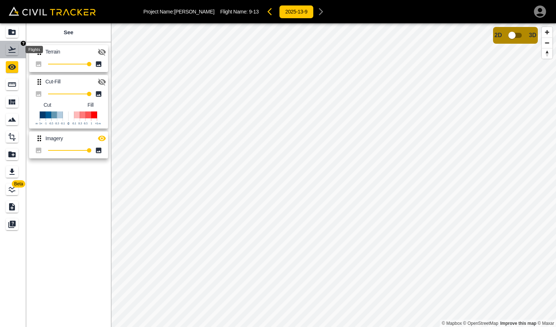 This screenshot has height=327, width=556. Describe the element at coordinates (254, 12) in the screenshot. I see `span: 9-13` at that location.